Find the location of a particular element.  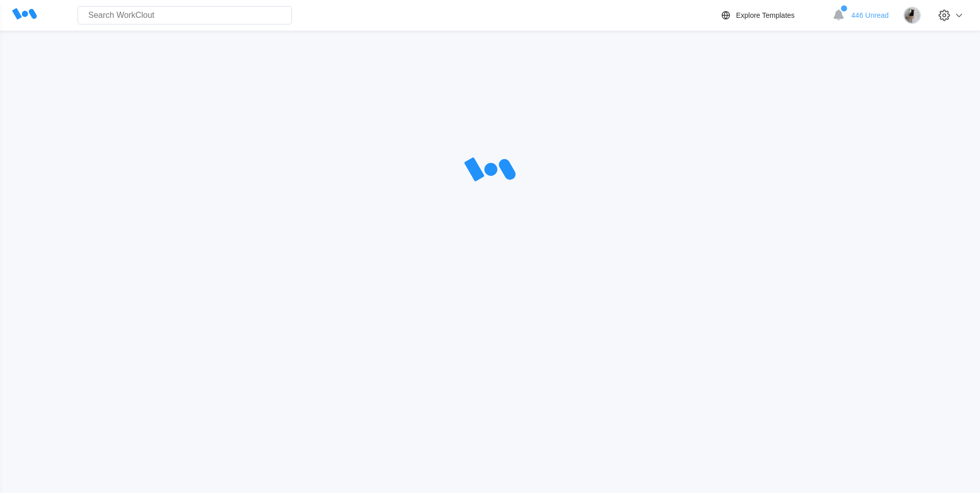

a: Explore Templates is located at coordinates (773, 16).